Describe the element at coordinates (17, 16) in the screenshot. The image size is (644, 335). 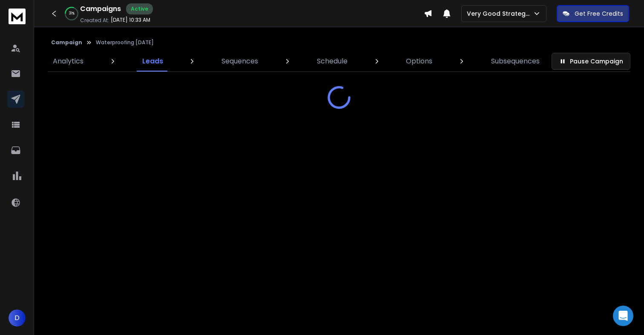
I see `img: logo` at that location.